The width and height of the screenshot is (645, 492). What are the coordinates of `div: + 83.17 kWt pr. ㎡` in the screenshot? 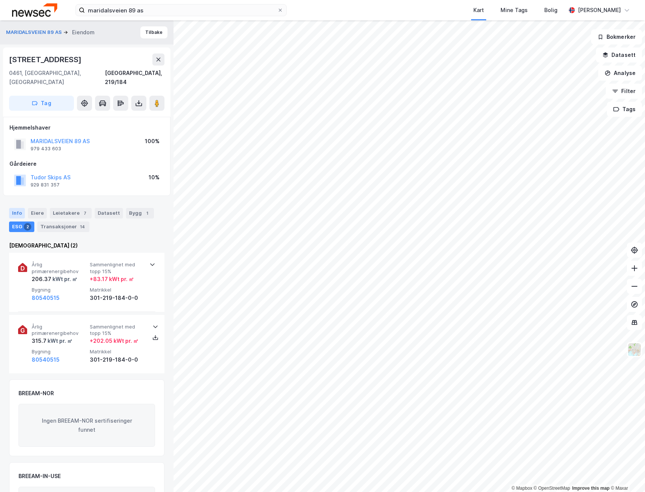 It's located at (112, 279).